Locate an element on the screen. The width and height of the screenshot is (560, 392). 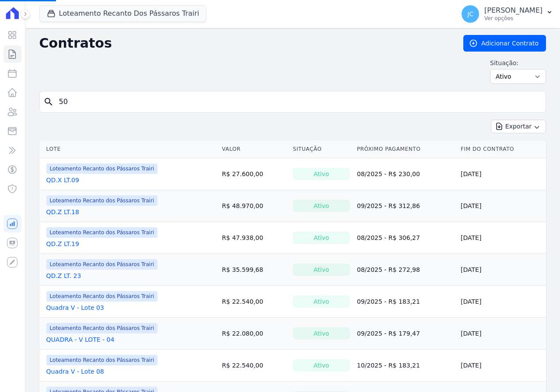
a: 09/2025 - R$ 183,21 is located at coordinates (389, 302).